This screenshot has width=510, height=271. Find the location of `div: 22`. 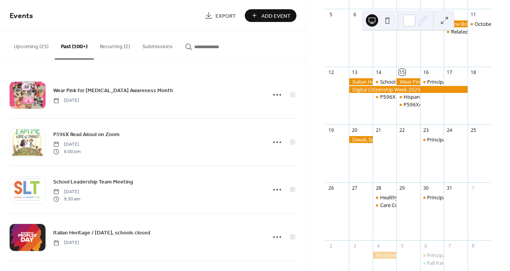

div: 22 is located at coordinates (402, 130).